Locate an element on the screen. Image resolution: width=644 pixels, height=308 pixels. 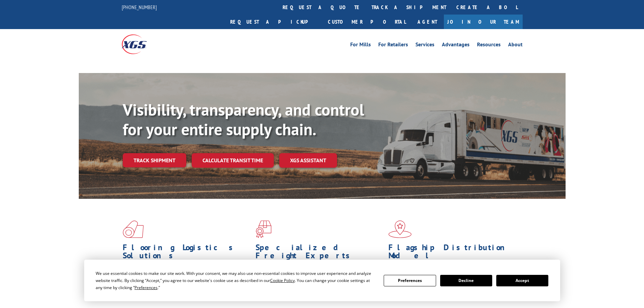
h1: Flooring Logistics Solutions is located at coordinates (187, 253).